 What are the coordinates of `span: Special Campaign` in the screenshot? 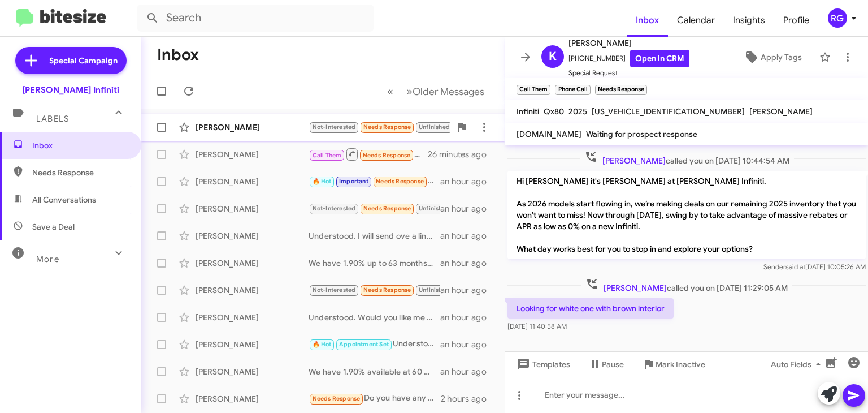 It's located at (83, 61).